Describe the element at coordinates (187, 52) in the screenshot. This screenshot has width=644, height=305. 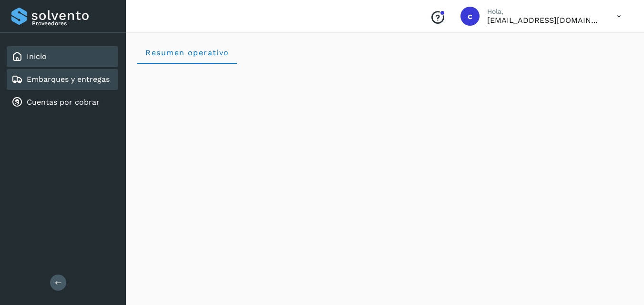
I see `span: Resumen operativo` at that location.